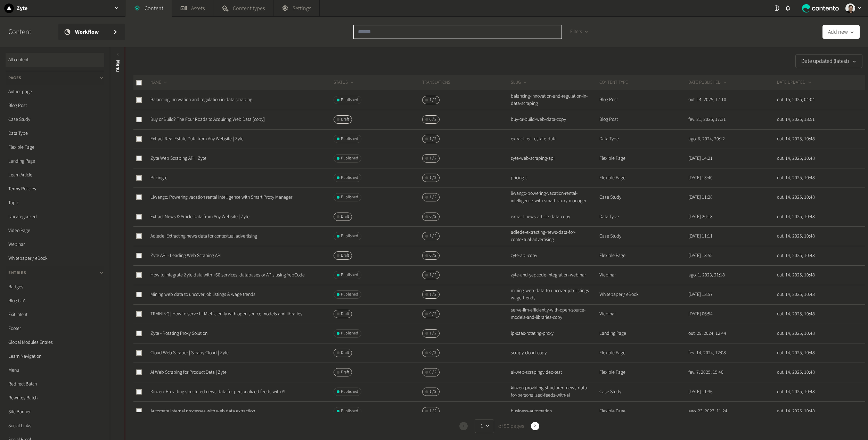  What do you see at coordinates (200, 217) in the screenshot?
I see `a: Extract News & Article Data from Any Website | Zyte` at bounding box center [200, 217].